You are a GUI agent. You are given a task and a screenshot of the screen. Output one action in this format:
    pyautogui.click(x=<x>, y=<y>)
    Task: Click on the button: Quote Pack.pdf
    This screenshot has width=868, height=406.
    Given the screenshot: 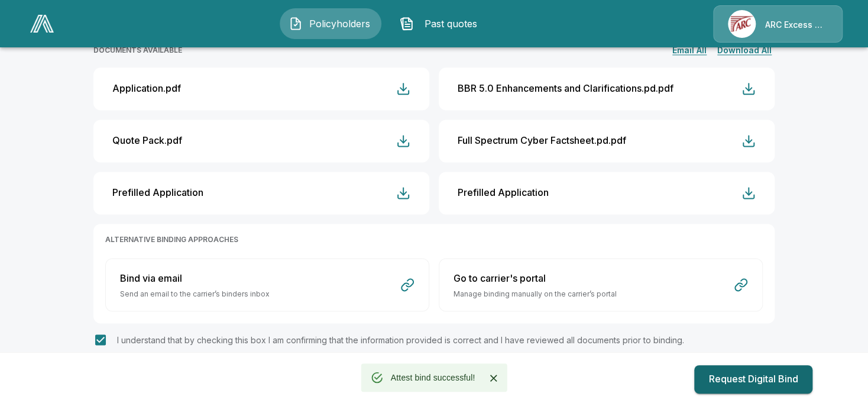 What is the action you would take?
    pyautogui.click(x=261, y=141)
    